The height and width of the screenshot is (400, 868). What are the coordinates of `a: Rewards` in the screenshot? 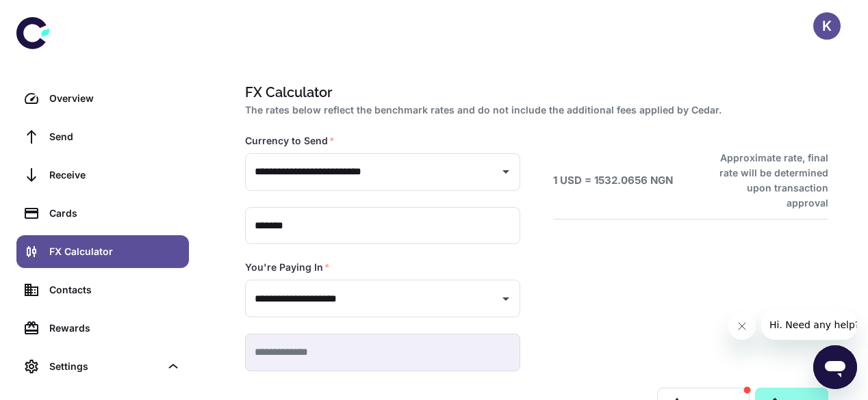 It's located at (103, 329).